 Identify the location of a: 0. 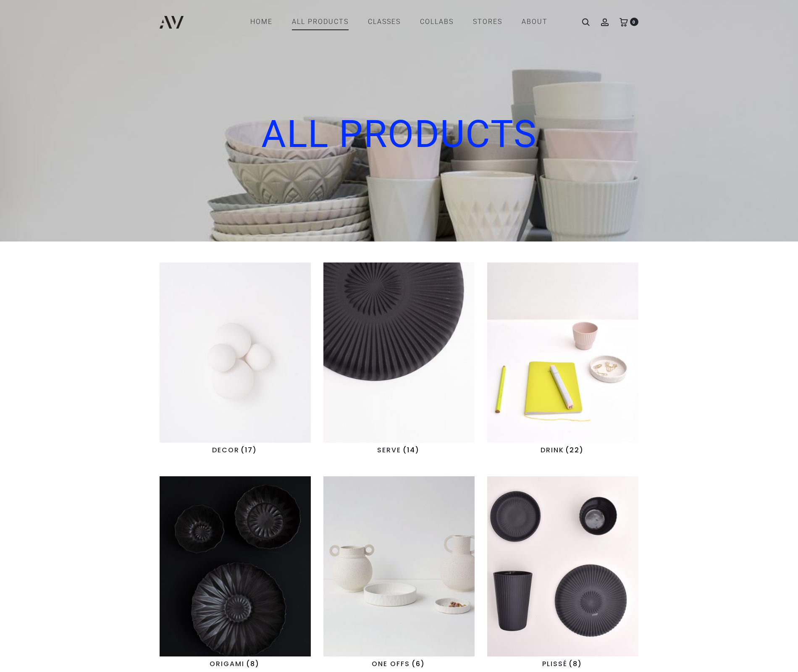
(624, 21).